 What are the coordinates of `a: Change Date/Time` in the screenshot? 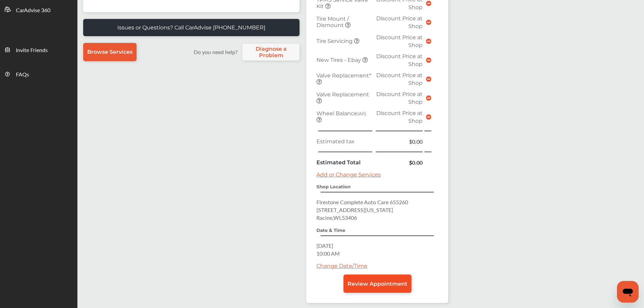 It's located at (342, 266).